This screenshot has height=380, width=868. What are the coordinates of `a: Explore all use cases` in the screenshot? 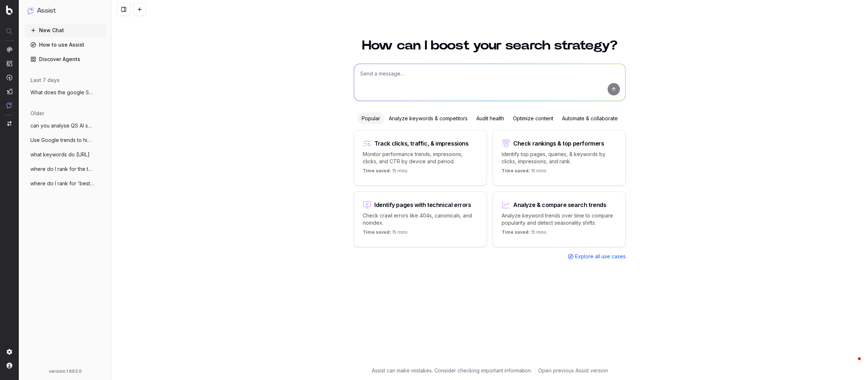 It's located at (597, 257).